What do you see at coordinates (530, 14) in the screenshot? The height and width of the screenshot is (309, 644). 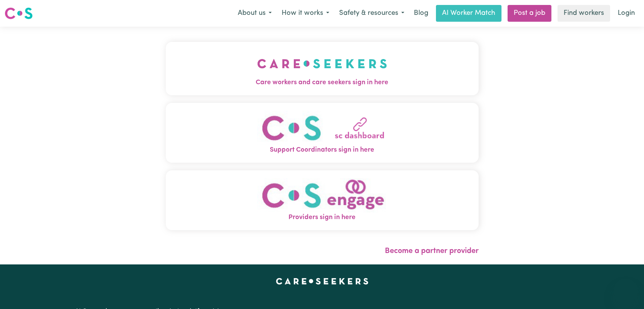 I see `a: Post a job` at bounding box center [530, 14].